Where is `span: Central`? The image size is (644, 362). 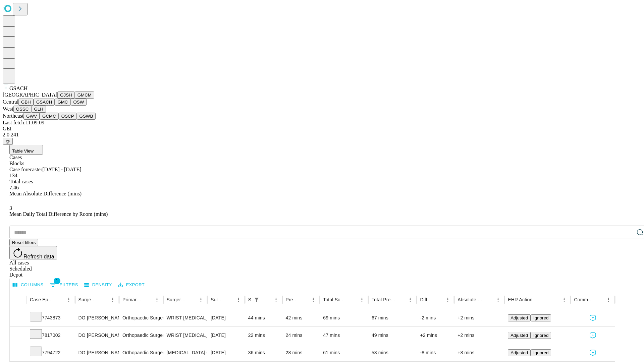
span: Central is located at coordinates (11, 101).